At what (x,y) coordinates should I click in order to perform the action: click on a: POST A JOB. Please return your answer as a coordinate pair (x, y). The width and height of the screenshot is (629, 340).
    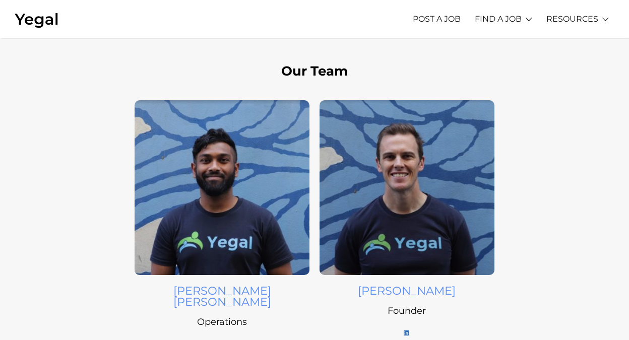
    Looking at the image, I should click on (436, 19).